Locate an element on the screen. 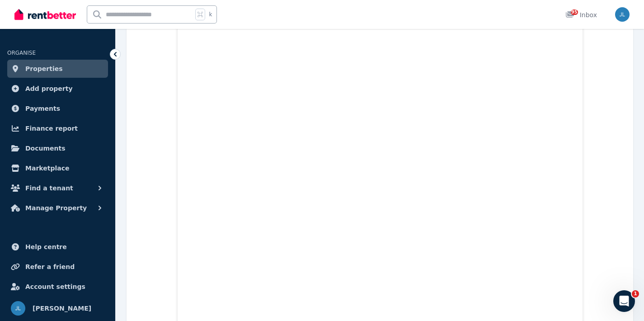  div: Inbox is located at coordinates (581, 15).